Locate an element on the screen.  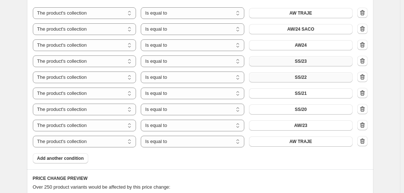
button: AW24 is located at coordinates (301, 45).